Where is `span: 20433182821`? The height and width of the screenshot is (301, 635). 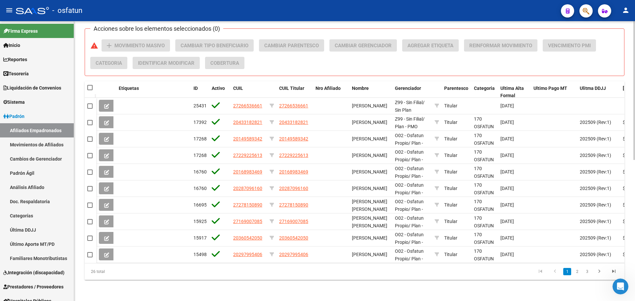 span: 20433182821 is located at coordinates (248, 122).